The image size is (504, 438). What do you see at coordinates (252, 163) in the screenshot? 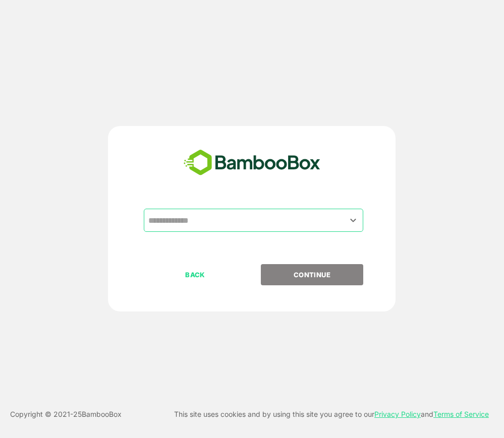
I see `img: bamboobox` at bounding box center [252, 163].